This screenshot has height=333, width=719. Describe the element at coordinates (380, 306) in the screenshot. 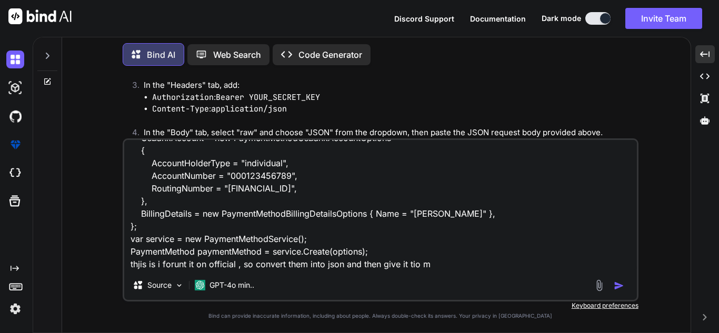

I see `p: Keyboard preferences` at that location.